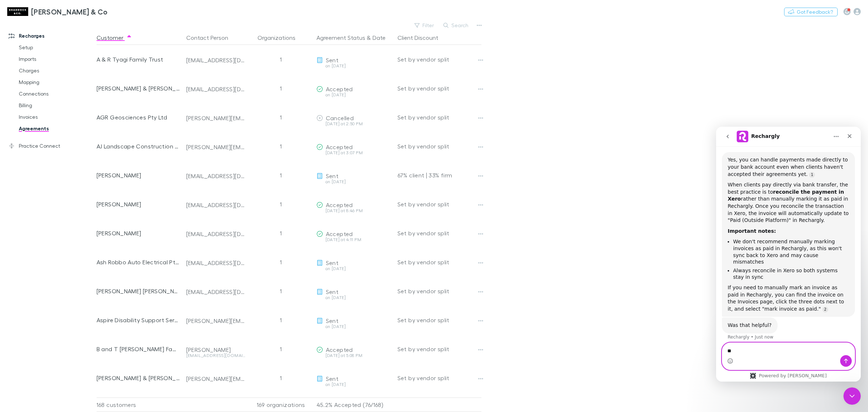 The height and width of the screenshot is (412, 868). Describe the element at coordinates (281, 38) in the screenshot. I see `button: Organizations` at that location.